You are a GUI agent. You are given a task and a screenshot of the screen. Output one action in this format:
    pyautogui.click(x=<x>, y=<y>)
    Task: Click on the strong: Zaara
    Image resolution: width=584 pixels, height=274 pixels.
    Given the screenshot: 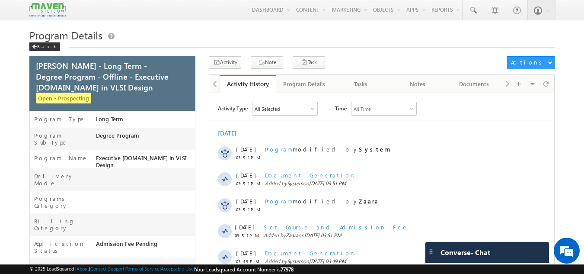 What is the action you would take?
    pyautogui.click(x=369, y=201)
    